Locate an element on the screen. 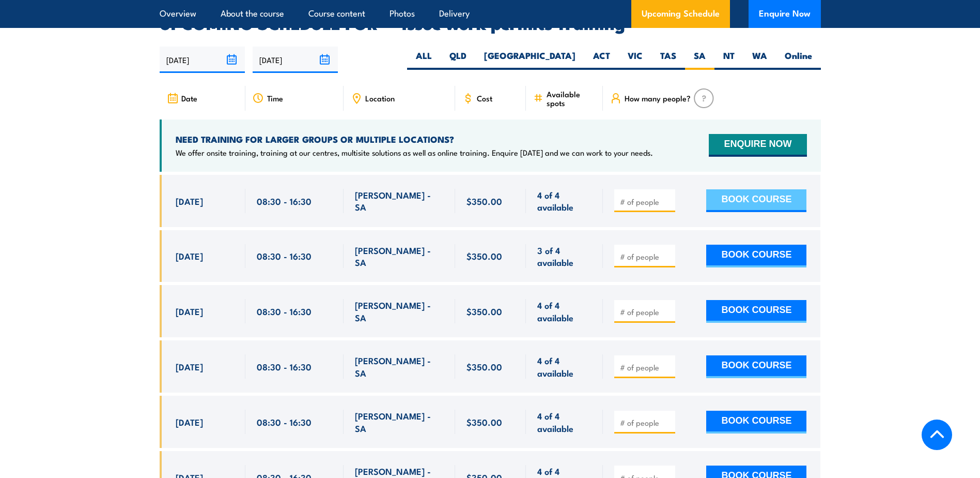 The image size is (980, 478). label: SA is located at coordinates (700, 60).